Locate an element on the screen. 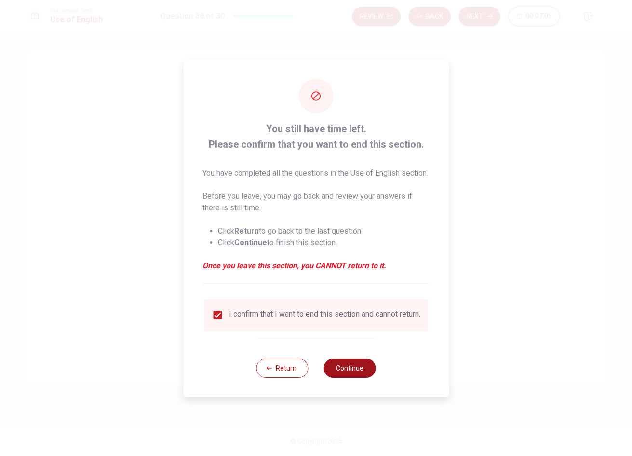 Image resolution: width=632 pixels, height=456 pixels. em: Once you leave this section, you CANNOT return to it. is located at coordinates (316, 266).